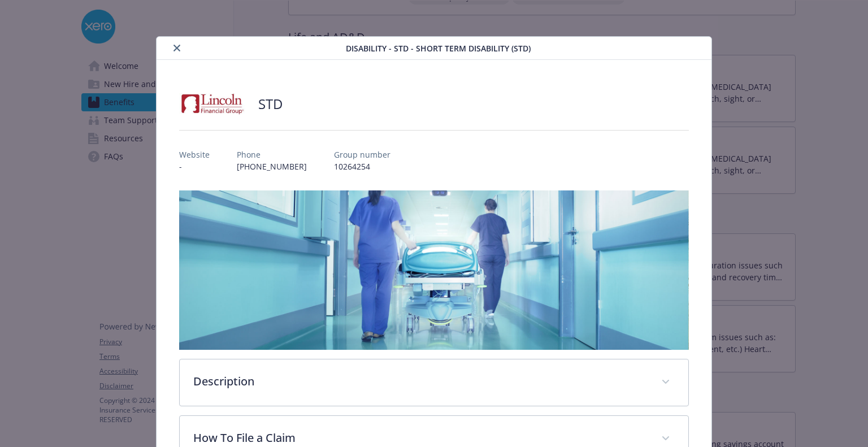 The height and width of the screenshot is (447, 868). I want to click on p: Website, so click(194, 154).